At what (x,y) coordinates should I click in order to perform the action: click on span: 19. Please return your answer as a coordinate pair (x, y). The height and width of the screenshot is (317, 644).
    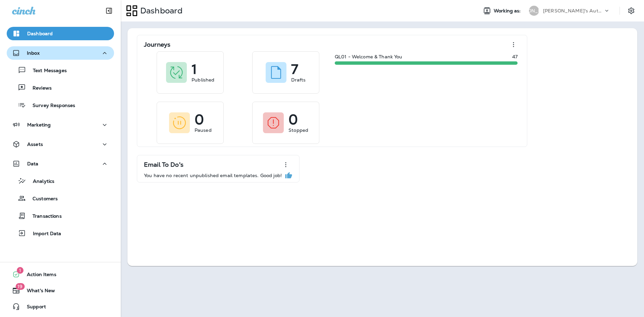
    Looking at the image, I should click on (20, 287).